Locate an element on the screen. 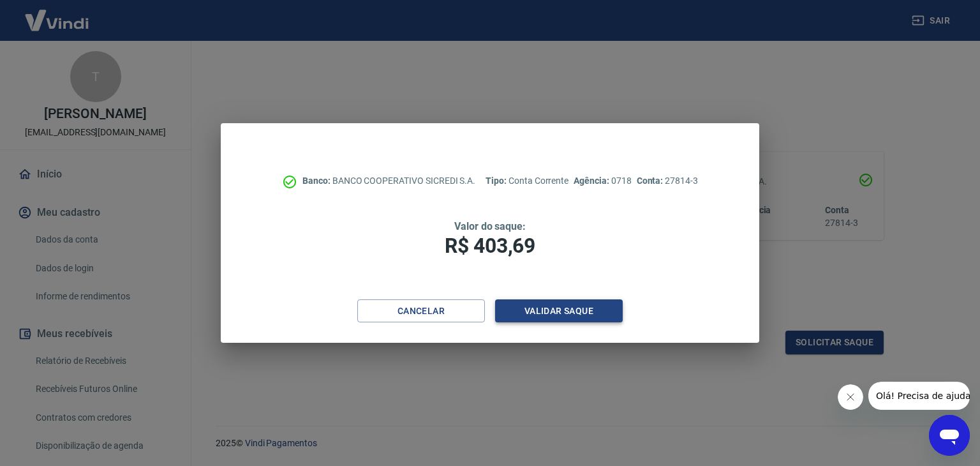  span: Agência: is located at coordinates (593, 181).